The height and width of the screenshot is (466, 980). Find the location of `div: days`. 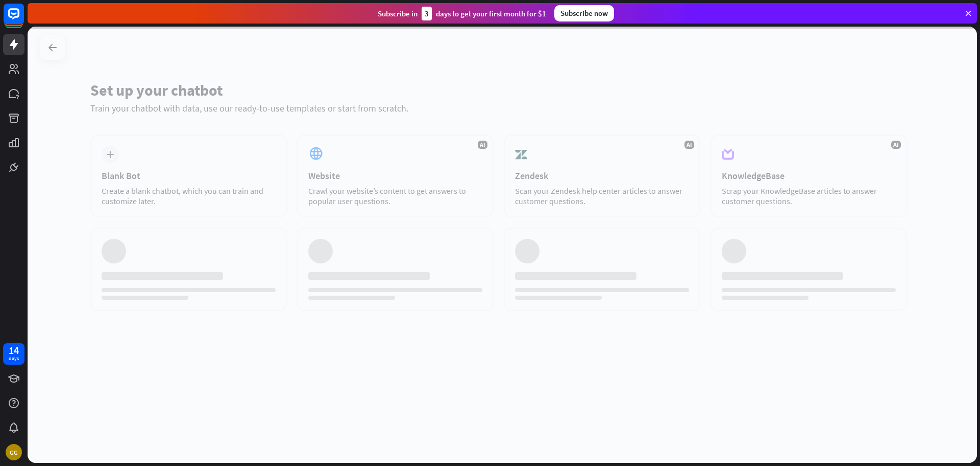

div: days is located at coordinates (14, 358).